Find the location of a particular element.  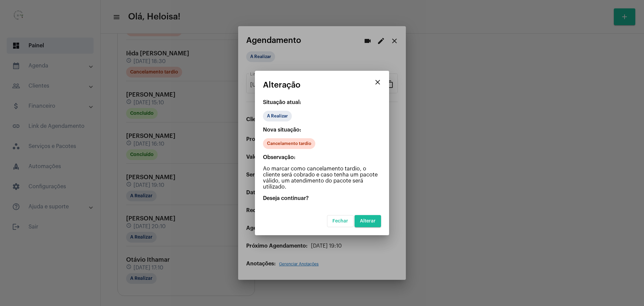

span: Alteração is located at coordinates (282, 85).